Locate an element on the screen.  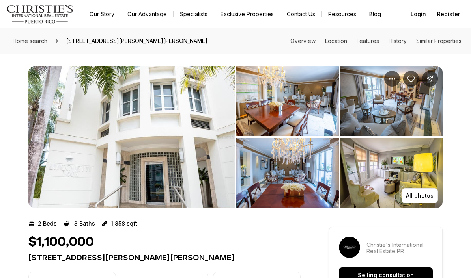
a: Home search is located at coordinates (30, 41).